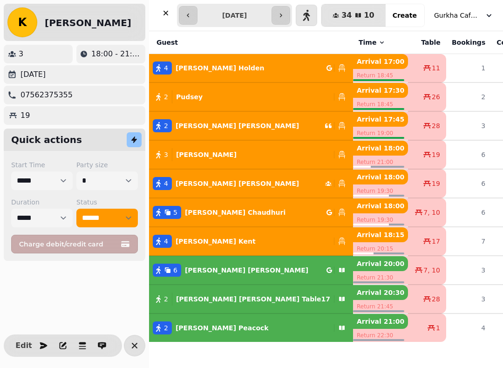 Image resolution: width=503 pixels, height=368 pixels. I want to click on p: 3, so click(21, 54).